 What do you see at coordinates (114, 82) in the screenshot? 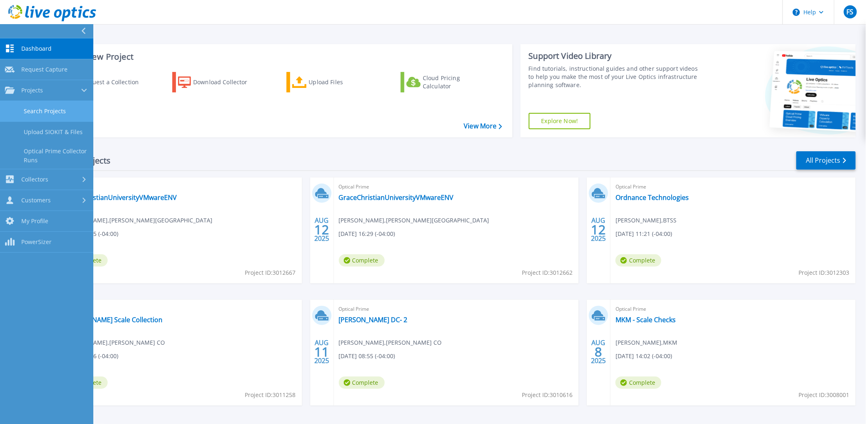
I see `div: Request a Collection` at bounding box center [114, 82].